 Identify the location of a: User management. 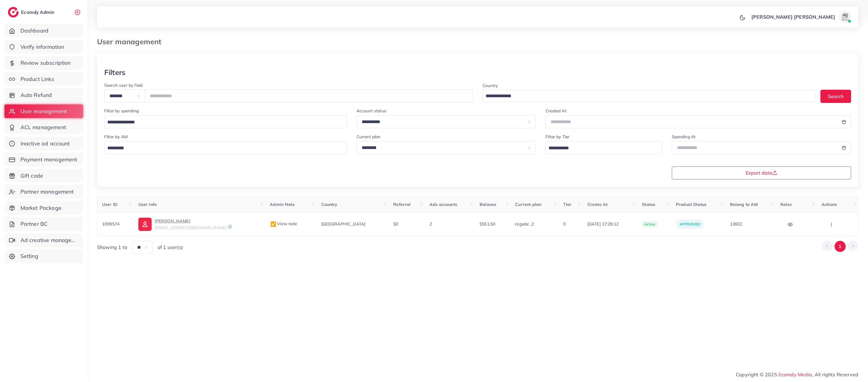
(44, 112).